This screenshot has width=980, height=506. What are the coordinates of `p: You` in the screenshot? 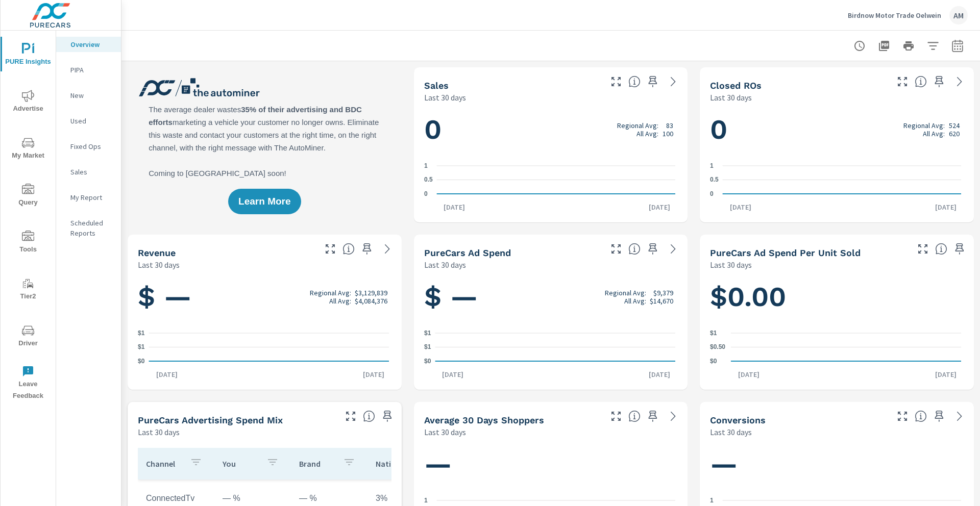 It's located at (240, 463).